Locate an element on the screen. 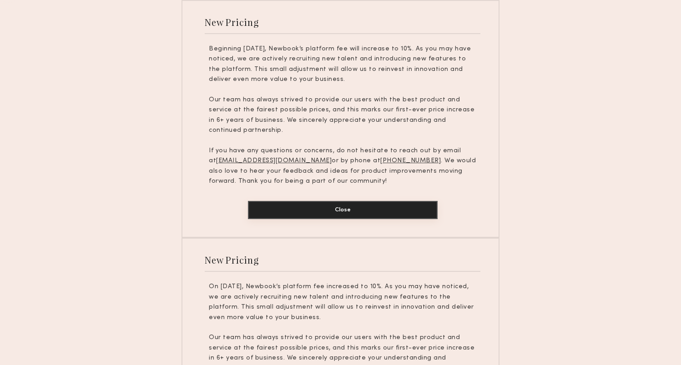 This screenshot has height=365, width=681. p: Our team has always strived to provide our users with the best product and service at the fairest... is located at coordinates (343, 116).